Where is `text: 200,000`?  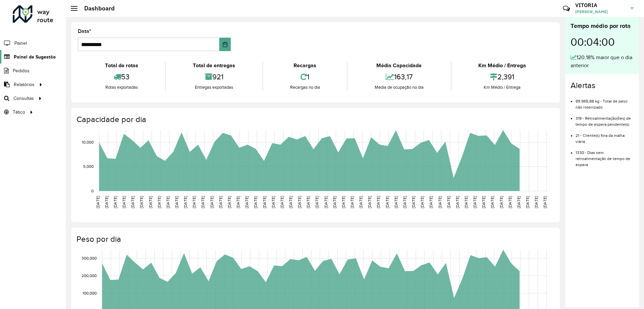
text: 200,000 is located at coordinates (89, 275).